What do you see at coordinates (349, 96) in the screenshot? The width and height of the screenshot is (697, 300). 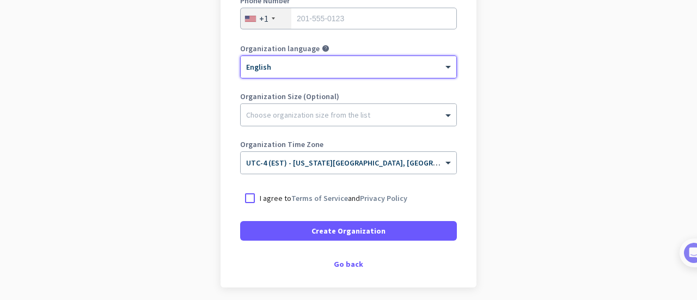 I see `label: Organization Size (Optional)` at bounding box center [349, 96].